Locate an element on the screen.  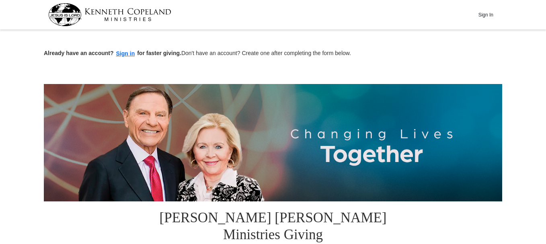
strong: Already have an account? for faster giving. is located at coordinates (113, 53).